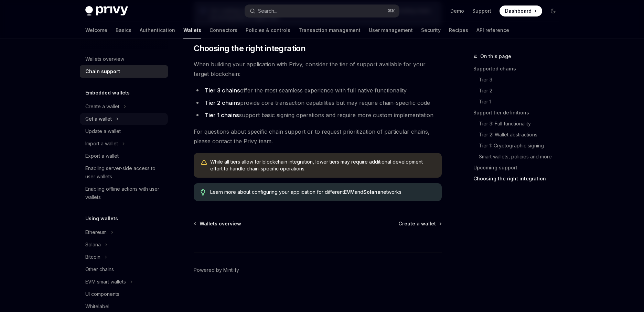 The width and height of the screenshot is (644, 312). I want to click on button: Toggle EVM smart wallets section, so click(124, 282).